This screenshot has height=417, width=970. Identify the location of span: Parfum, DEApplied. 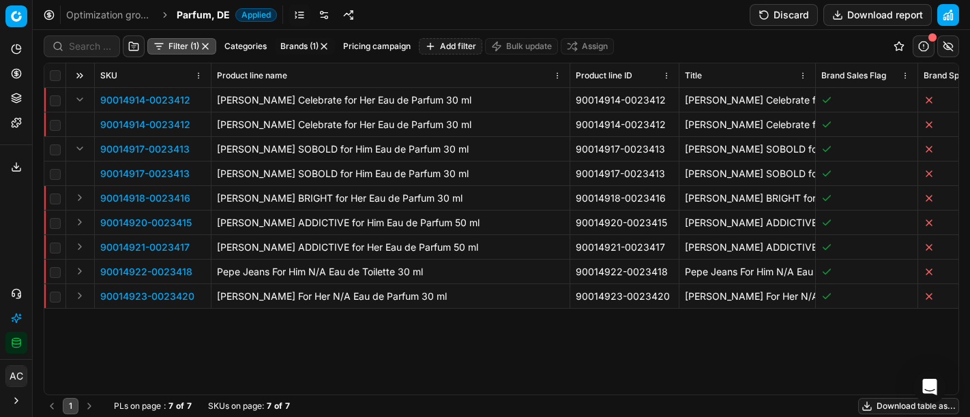
(226, 15).